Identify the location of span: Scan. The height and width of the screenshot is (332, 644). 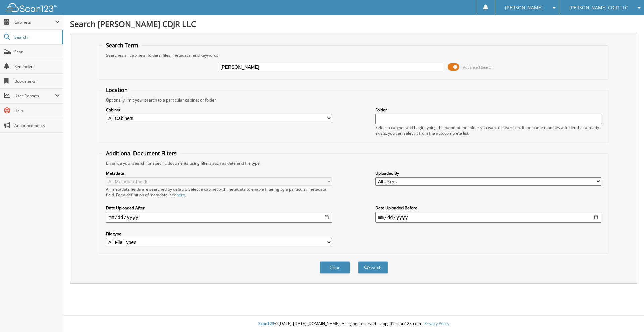
(37, 52).